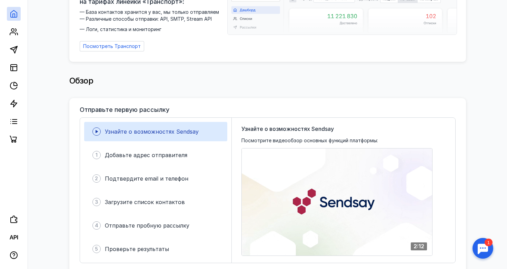  What do you see at coordinates (112, 46) in the screenshot?
I see `span: Посмотреть Транспорт` at bounding box center [112, 46].